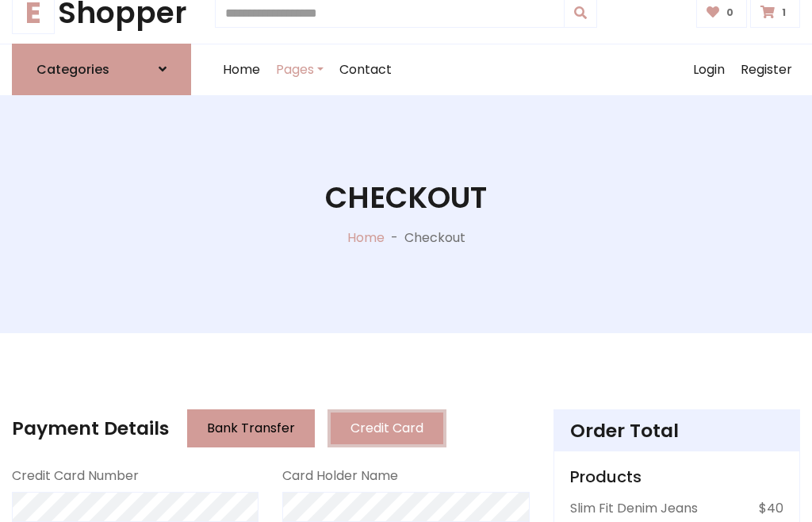 The image size is (812, 522). What do you see at coordinates (771, 508) in the screenshot?
I see `p: $40` at bounding box center [771, 508].